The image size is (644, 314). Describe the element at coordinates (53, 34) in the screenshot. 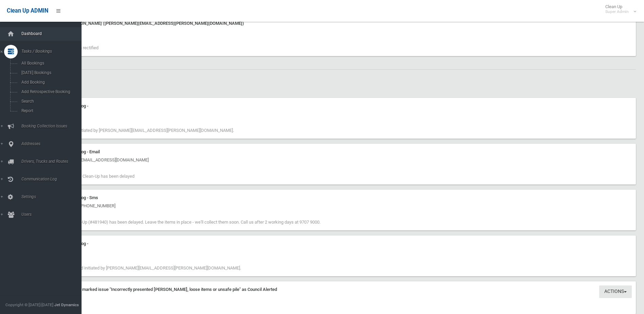

I see `span: Dashboard` at that location.